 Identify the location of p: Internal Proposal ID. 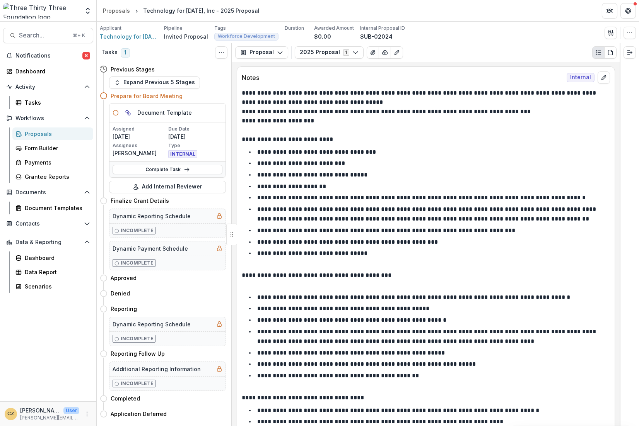
(382, 28).